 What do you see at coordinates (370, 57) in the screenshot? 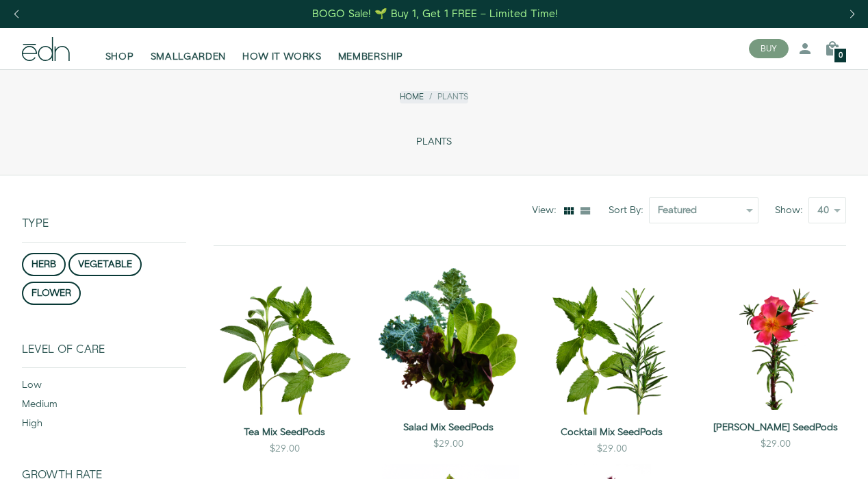
I see `span: MEMBERSHIP` at bounding box center [370, 57].